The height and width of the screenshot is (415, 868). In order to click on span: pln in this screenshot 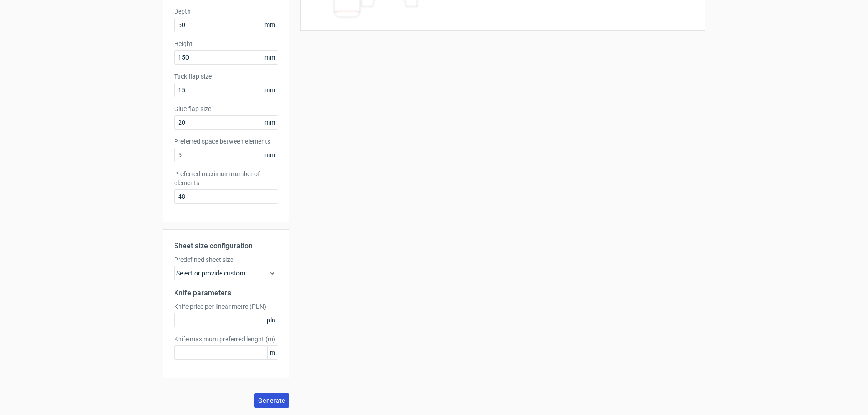, I will do `click(271, 320)`.